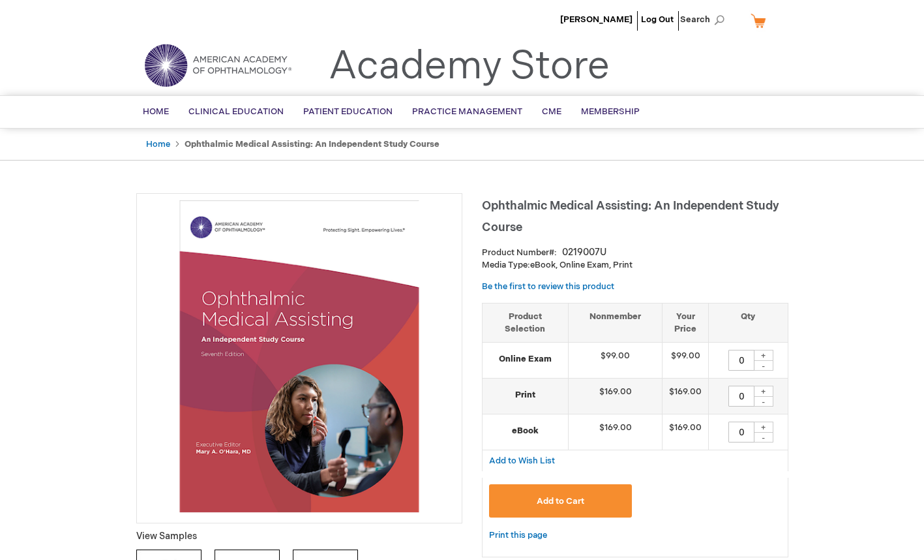 This screenshot has width=924, height=560. I want to click on a: Add to Wish List, so click(521, 460).